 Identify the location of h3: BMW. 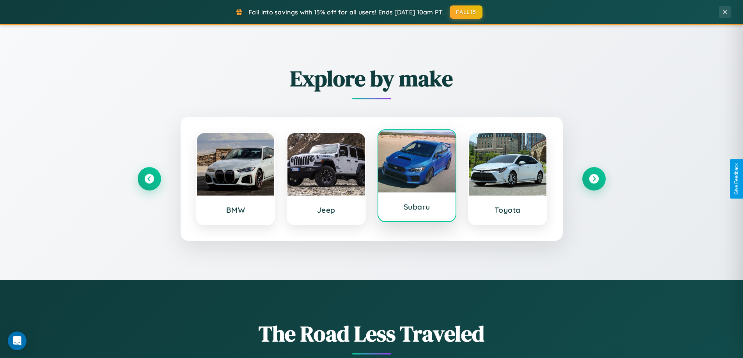
(236, 210).